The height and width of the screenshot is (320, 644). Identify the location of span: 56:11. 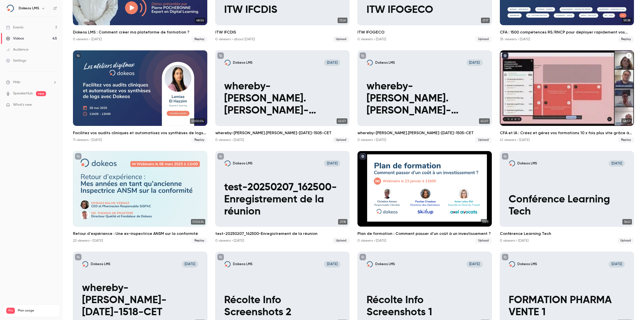
(486, 222).